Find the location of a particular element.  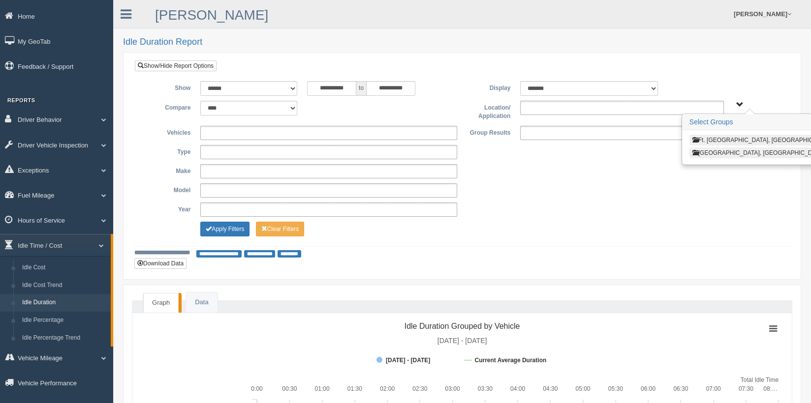

tspan: Idle Duration Grouped by Vehicle is located at coordinates (462, 326).